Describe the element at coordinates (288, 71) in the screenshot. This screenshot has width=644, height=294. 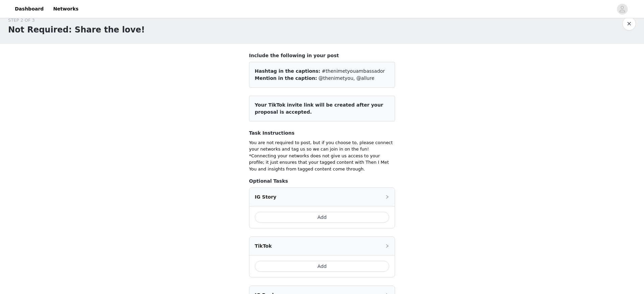
I see `span: Hashtag in the captions:` at that location.